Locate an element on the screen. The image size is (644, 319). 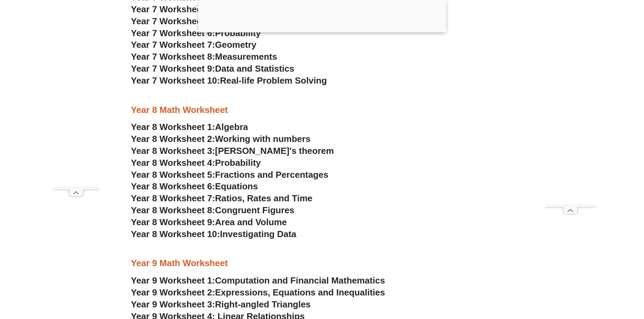
span: Real-life Problem Solving is located at coordinates (273, 81).